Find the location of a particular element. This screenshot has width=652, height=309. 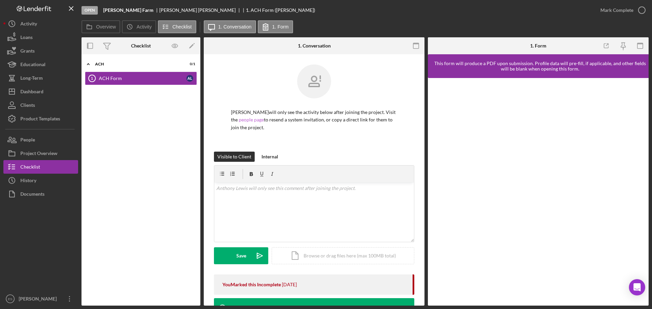

div: Long-Term is located at coordinates (32, 79).